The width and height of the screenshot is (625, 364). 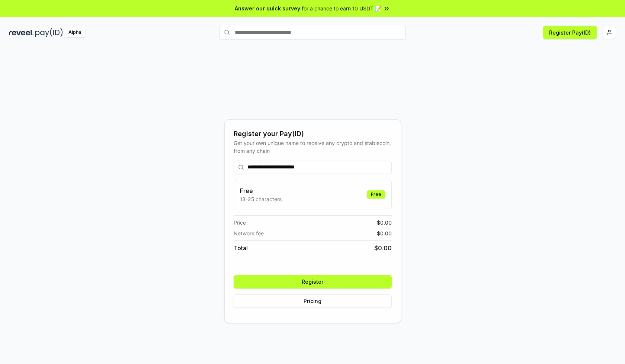 What do you see at coordinates (313, 282) in the screenshot?
I see `button: Register` at bounding box center [313, 282].